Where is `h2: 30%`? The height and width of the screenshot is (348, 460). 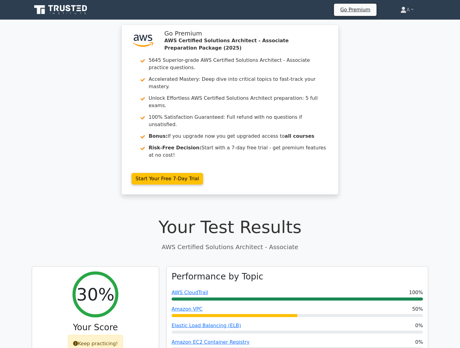
h2: 30% is located at coordinates (95, 294).